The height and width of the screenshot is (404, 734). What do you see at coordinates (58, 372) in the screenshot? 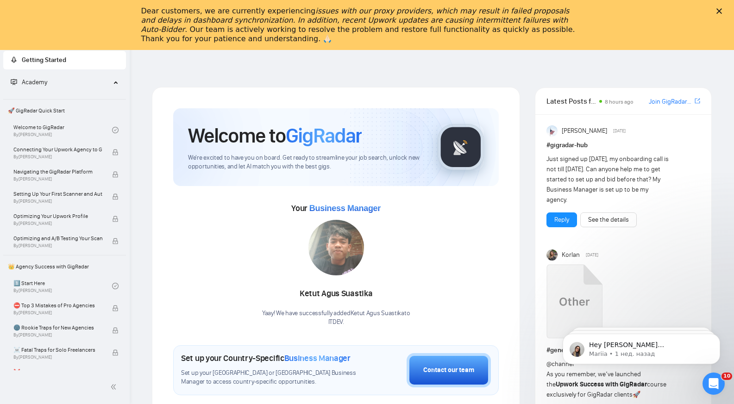
I see `span: ❌ How to get banned on Upwork` at bounding box center [58, 372].